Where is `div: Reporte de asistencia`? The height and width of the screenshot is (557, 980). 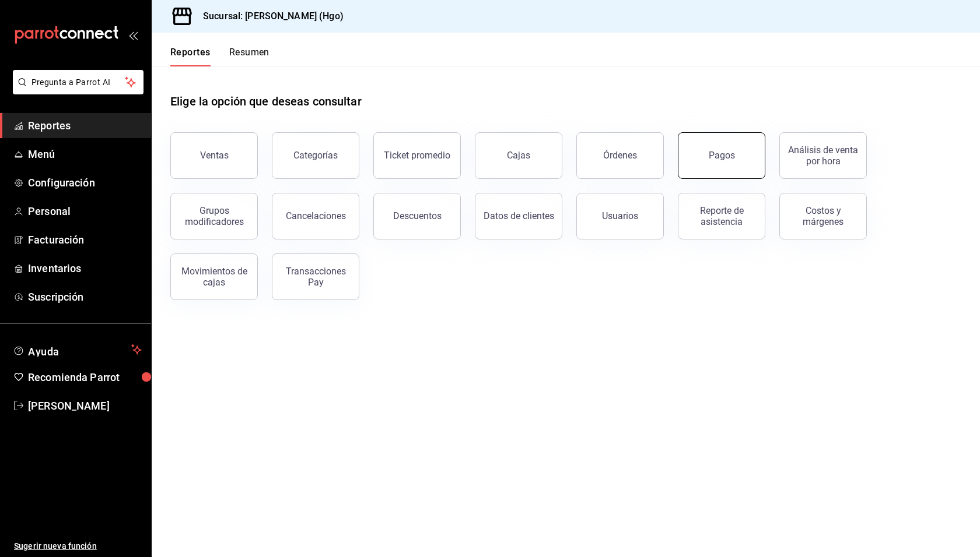
div: Reporte de asistencia is located at coordinates (722, 217).